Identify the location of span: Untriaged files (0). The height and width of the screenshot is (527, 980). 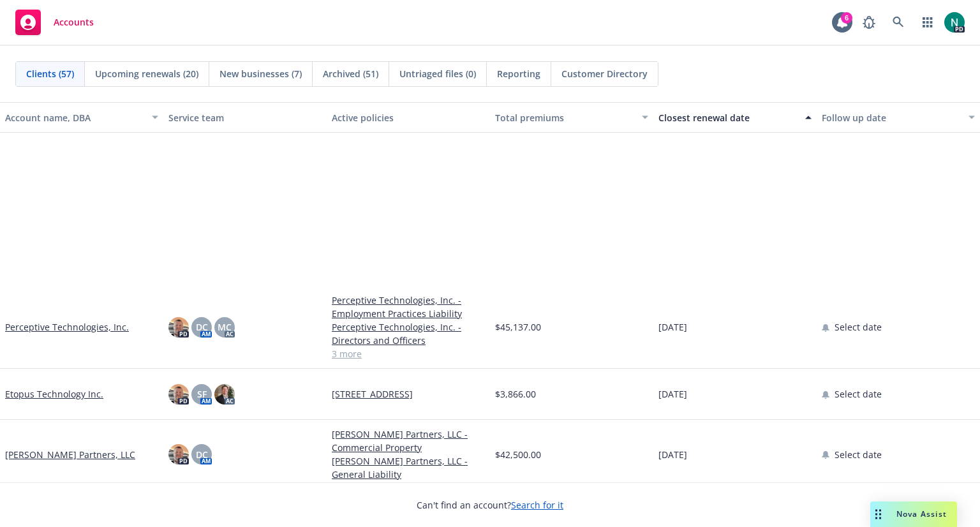
(437, 73).